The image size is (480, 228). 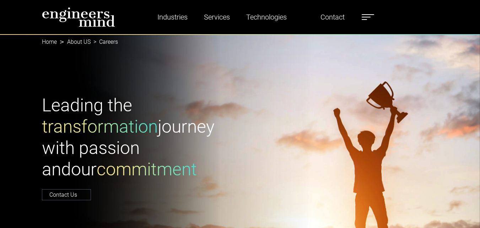 I want to click on span: transformation, so click(x=100, y=127).